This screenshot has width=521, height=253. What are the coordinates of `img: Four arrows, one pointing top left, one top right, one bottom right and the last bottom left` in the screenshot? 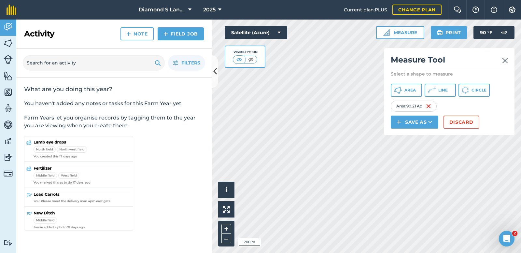 It's located at (226, 209).